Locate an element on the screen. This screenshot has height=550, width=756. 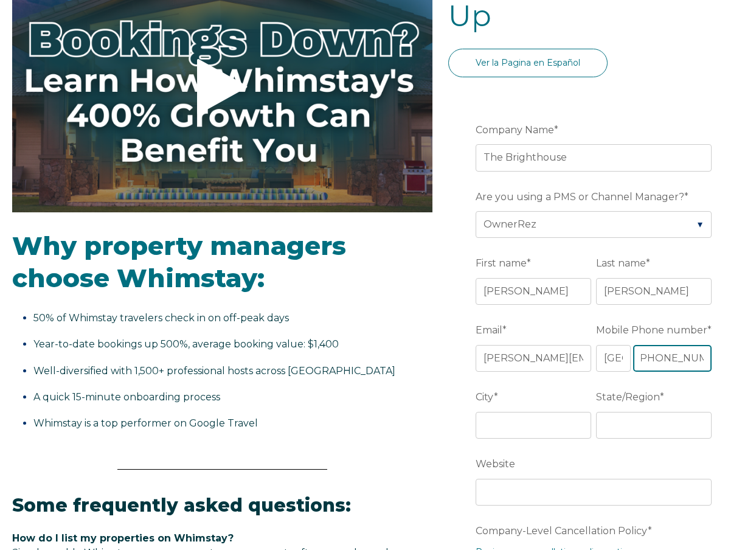
span: Year-to-date bookings up 500%, average booking value: $1,400 is located at coordinates (186, 344).